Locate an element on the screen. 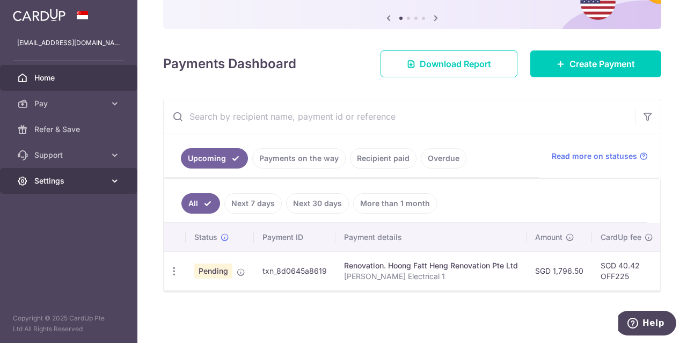 The width and height of the screenshot is (687, 343). span: Home is located at coordinates (70, 78).